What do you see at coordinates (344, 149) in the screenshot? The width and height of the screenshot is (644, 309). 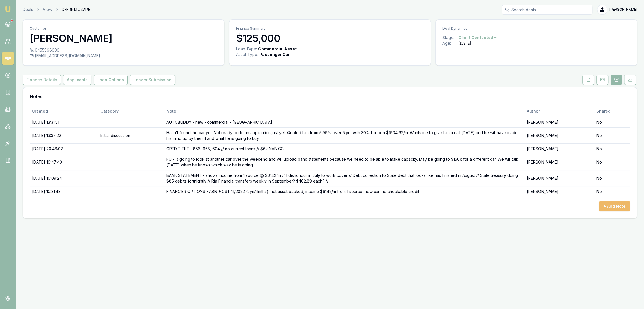 I see `td: CREDIT FILE - 856, 665, 604 // no current loans // $6k NAB CC` at bounding box center [344, 149].